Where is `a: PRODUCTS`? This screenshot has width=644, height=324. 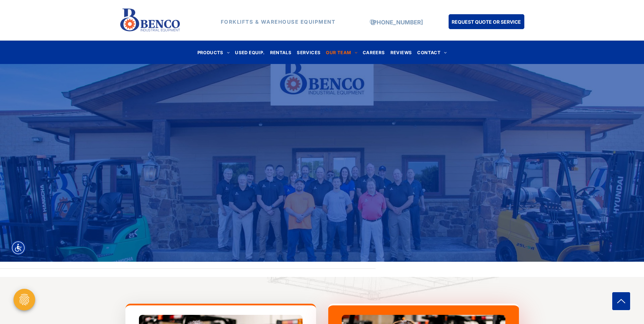
a: PRODUCTS is located at coordinates (213, 52).